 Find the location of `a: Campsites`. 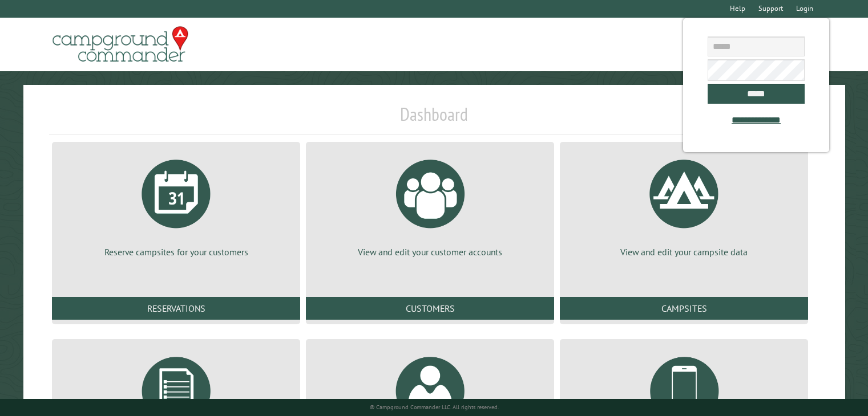

a: Campsites is located at coordinates (683, 309).